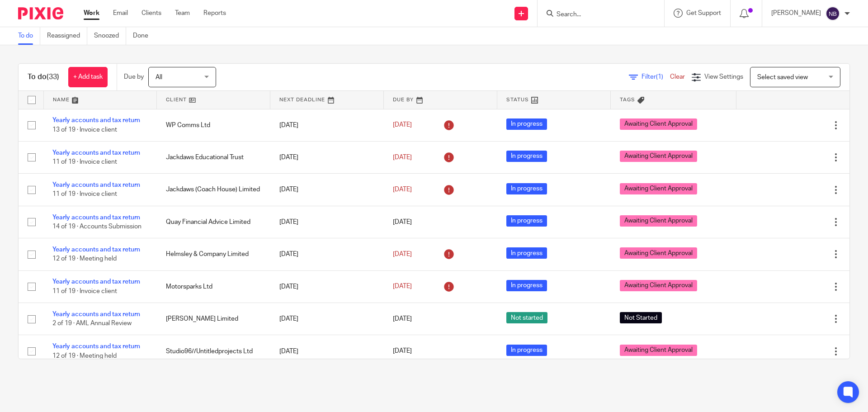 This screenshot has width=868, height=412. Describe the element at coordinates (527, 317) in the screenshot. I see `span: Not started` at that location.